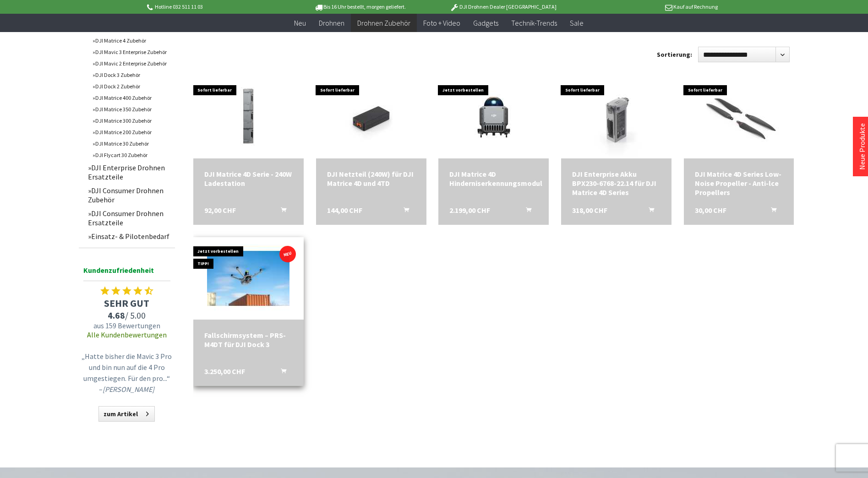 This screenshot has width=868, height=478. What do you see at coordinates (225, 371) in the screenshot?
I see `span: 3.250,00 CHF` at bounding box center [225, 371].